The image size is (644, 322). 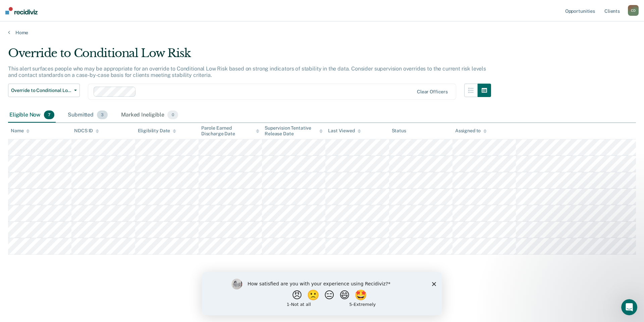 What do you see at coordinates (247, 72) in the screenshot?
I see `p: This alert surfaces people who may be appropriate for an override to Conditional Low Risk based o...` at bounding box center [247, 72].